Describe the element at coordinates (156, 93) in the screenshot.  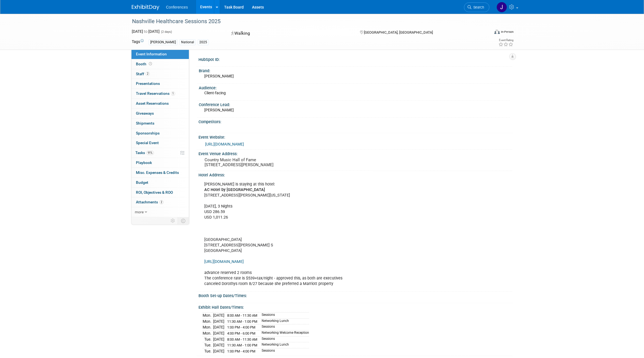
I see `span: Travel Reservations` at that location.